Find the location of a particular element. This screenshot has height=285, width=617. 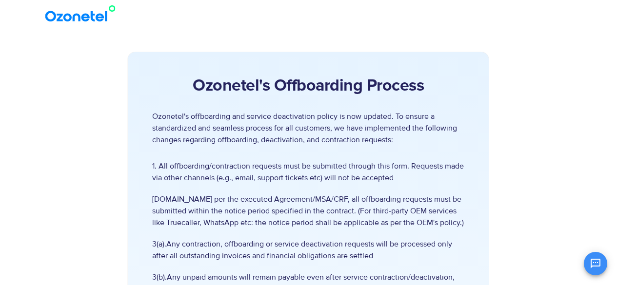

span: 3(a).Any contraction, offboarding or service deactivation requests will be processed only after a... is located at coordinates (308, 250).